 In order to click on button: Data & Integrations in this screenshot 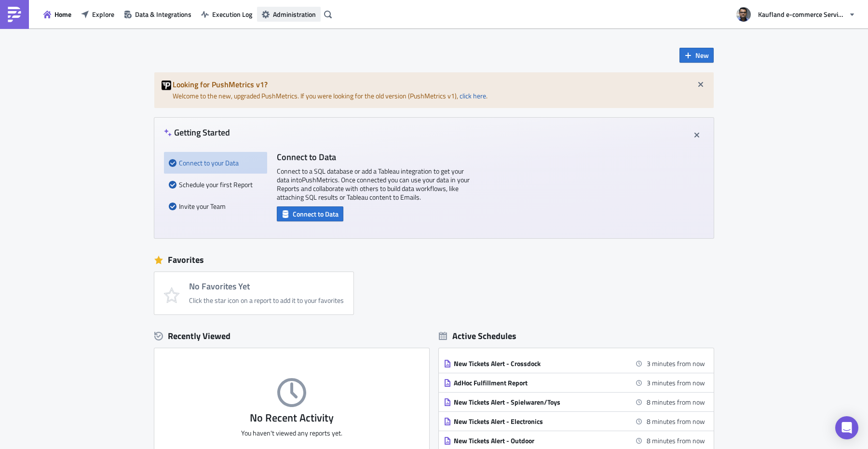, I will do `click(158, 14)`.